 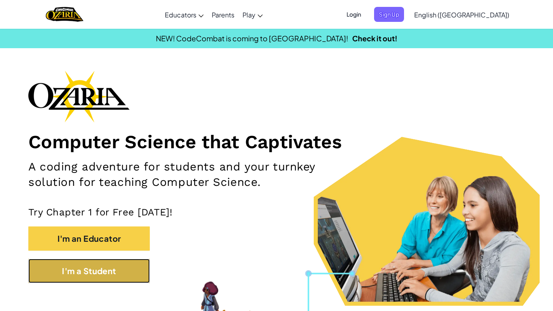 What do you see at coordinates (89, 271) in the screenshot?
I see `button: I'm a Student` at bounding box center [89, 271].